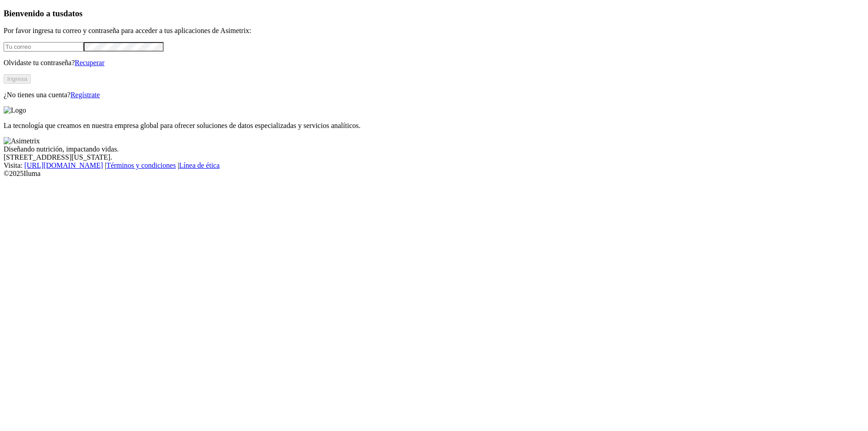 The width and height of the screenshot is (868, 431). What do you see at coordinates (73, 13) in the screenshot?
I see `span: datos` at bounding box center [73, 13].